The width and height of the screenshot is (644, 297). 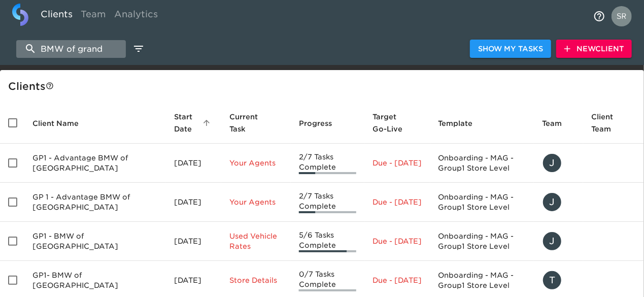 What do you see at coordinates (324, 86) in the screenshot?
I see `div: Client s` at bounding box center [324, 86].